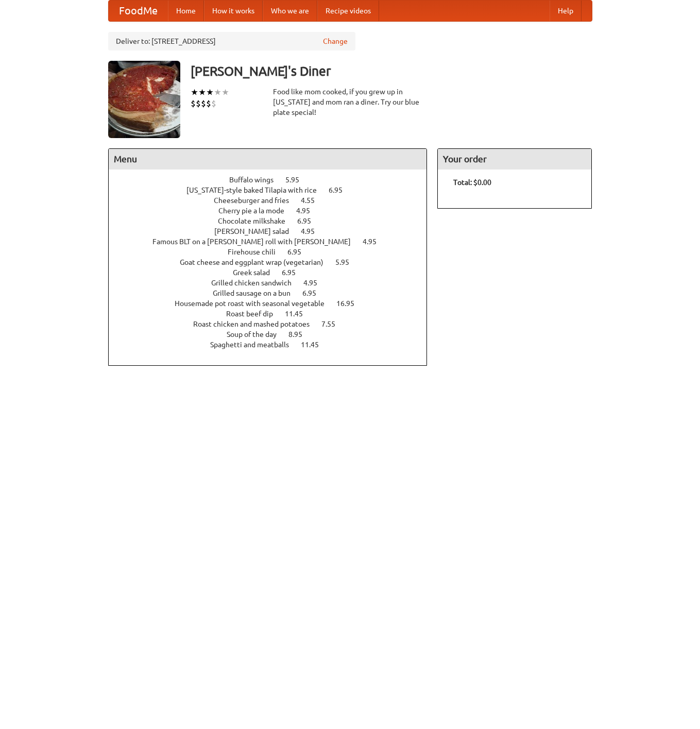 The height and width of the screenshot is (729, 700). What do you see at coordinates (138, 10) in the screenshot?
I see `a: FoodMe` at bounding box center [138, 10].